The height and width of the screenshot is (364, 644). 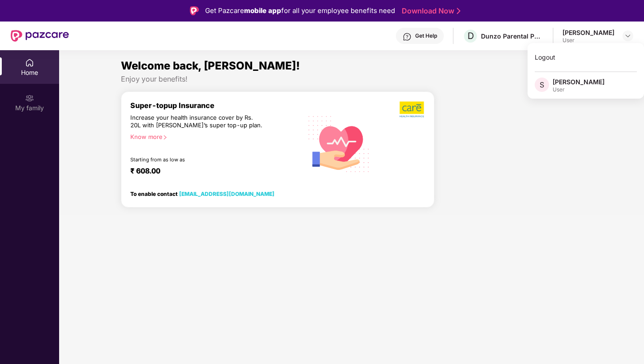 What do you see at coordinates (203, 193) in the screenshot?
I see `div: To enable contact` at bounding box center [203, 193].